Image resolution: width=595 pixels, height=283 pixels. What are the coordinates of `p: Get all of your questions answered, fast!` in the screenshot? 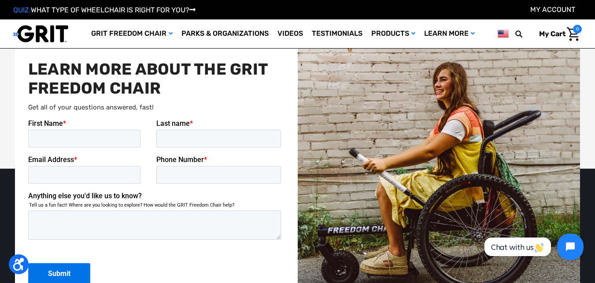 It's located at (156, 107).